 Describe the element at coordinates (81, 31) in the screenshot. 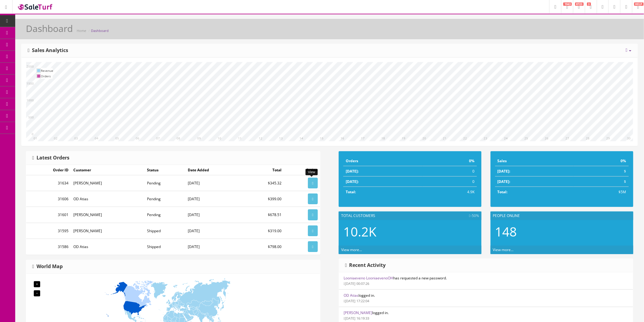

I see `a: Home` at that location.